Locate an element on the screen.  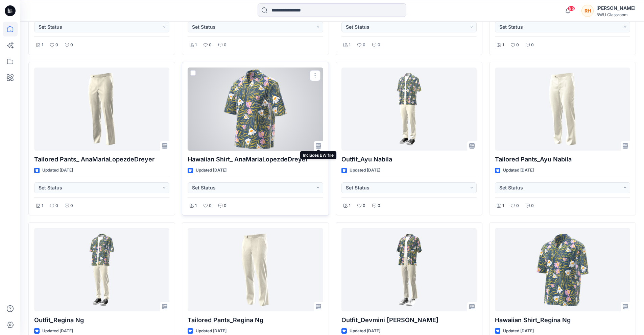
a: Hawaiian Shirt_Regina Ng is located at coordinates (562, 270).